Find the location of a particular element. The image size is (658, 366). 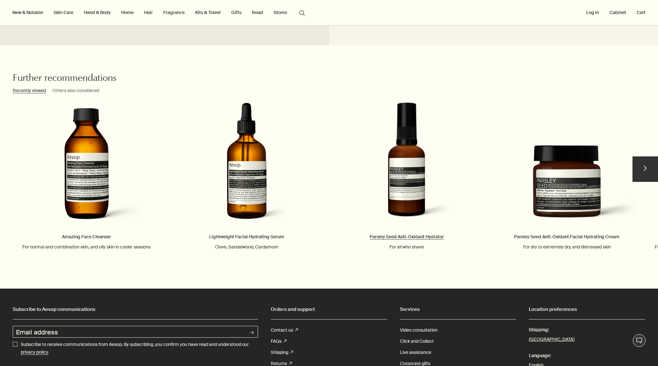

h2: Orders and support is located at coordinates (329, 310).